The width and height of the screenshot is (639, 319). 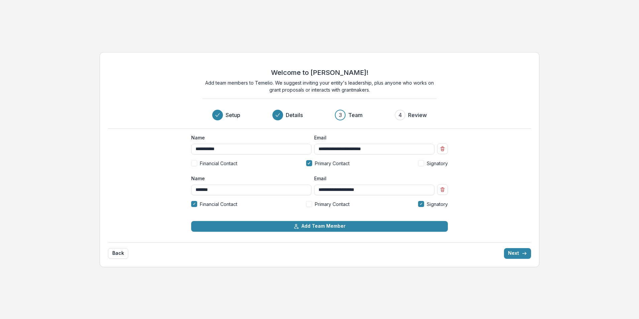 I want to click on h3: Review, so click(x=417, y=115).